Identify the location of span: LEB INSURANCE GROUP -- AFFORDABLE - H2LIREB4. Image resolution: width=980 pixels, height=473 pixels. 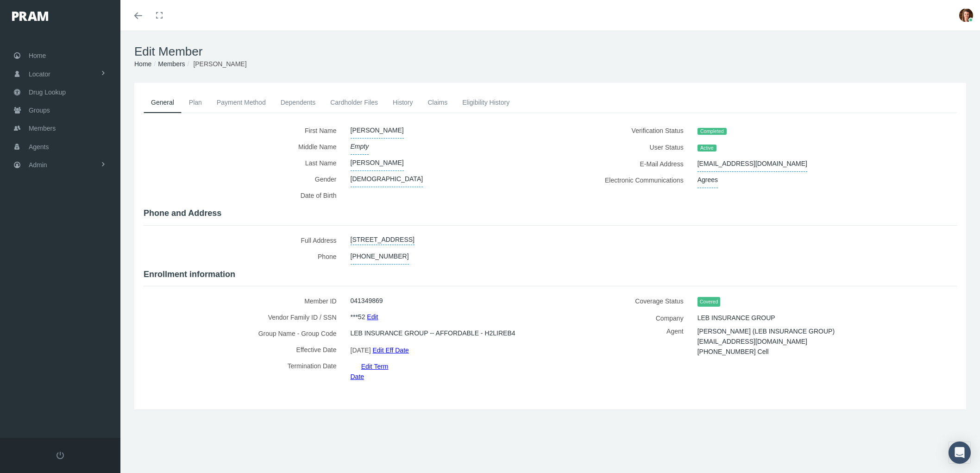
(433, 333).